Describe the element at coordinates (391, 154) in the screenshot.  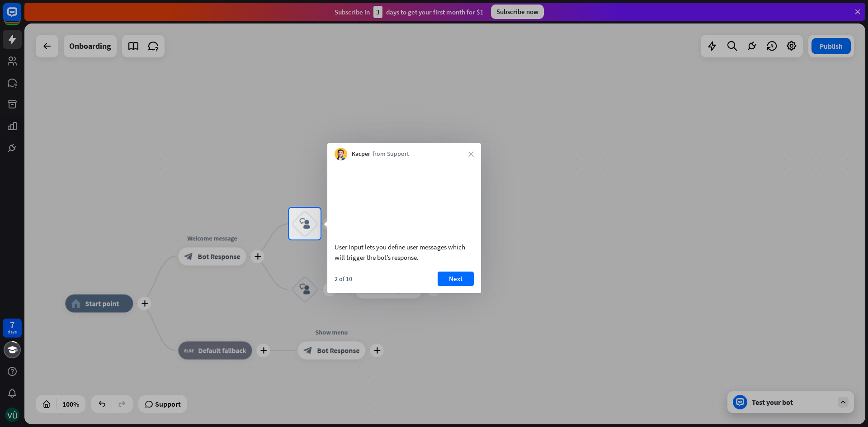
I see `span: from Support` at that location.